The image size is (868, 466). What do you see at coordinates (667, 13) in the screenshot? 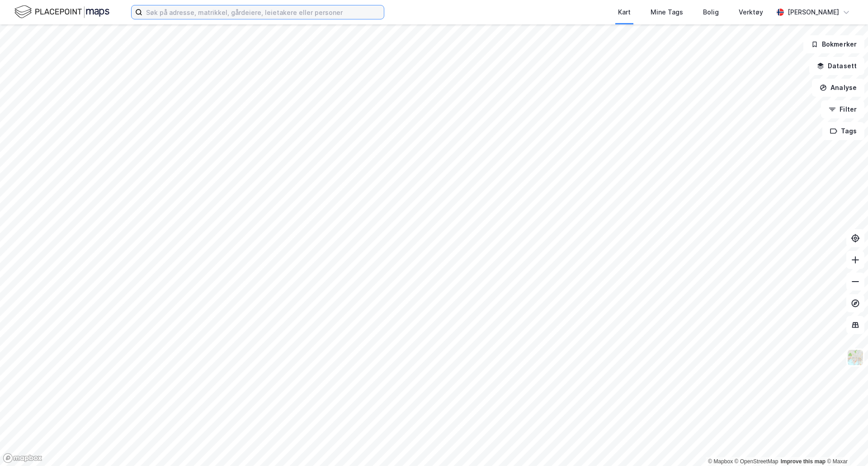
I see `div: Mine Tags` at bounding box center [667, 13].